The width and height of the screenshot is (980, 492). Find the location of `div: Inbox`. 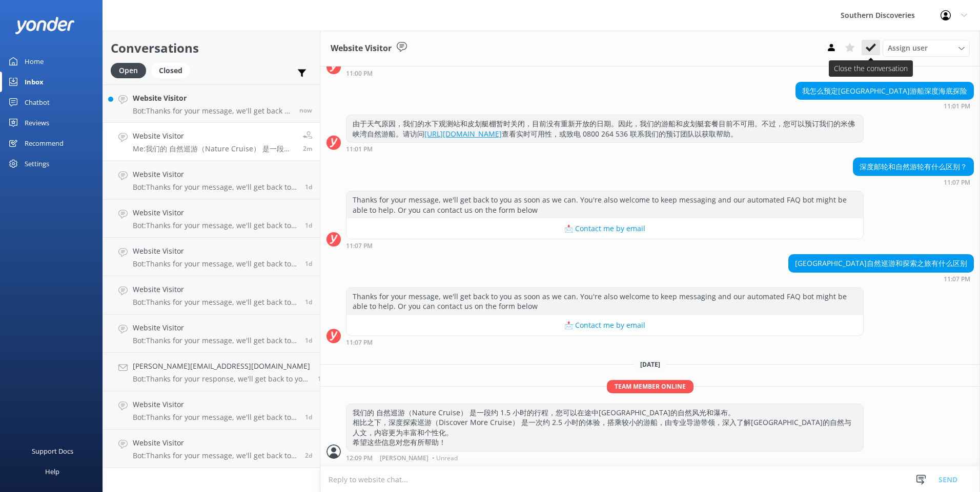

div: Inbox is located at coordinates (33, 82).